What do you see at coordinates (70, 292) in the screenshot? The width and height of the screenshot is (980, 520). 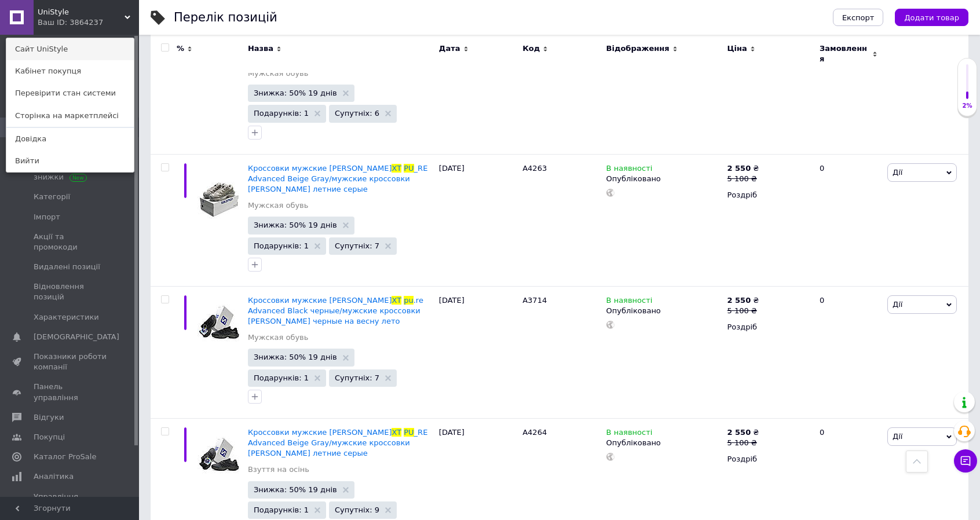 I see `span: Відновлення позицій` at bounding box center [70, 292].